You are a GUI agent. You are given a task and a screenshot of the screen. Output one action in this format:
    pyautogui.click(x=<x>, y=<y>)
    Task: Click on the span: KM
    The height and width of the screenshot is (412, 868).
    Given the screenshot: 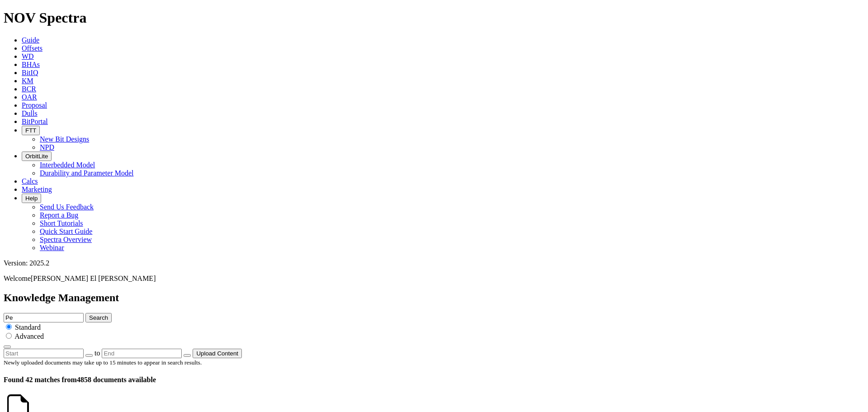 What is the action you would take?
    pyautogui.click(x=28, y=81)
    